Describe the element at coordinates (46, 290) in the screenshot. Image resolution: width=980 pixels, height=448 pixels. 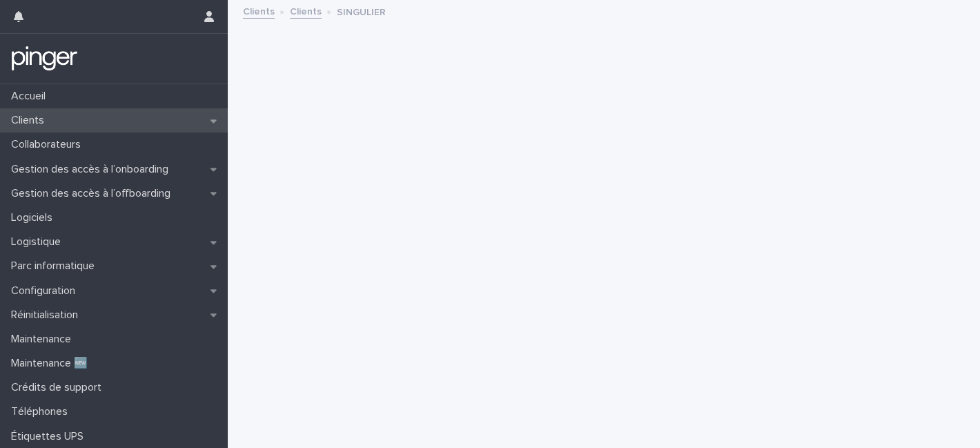
I see `p: Configuration` at that location.